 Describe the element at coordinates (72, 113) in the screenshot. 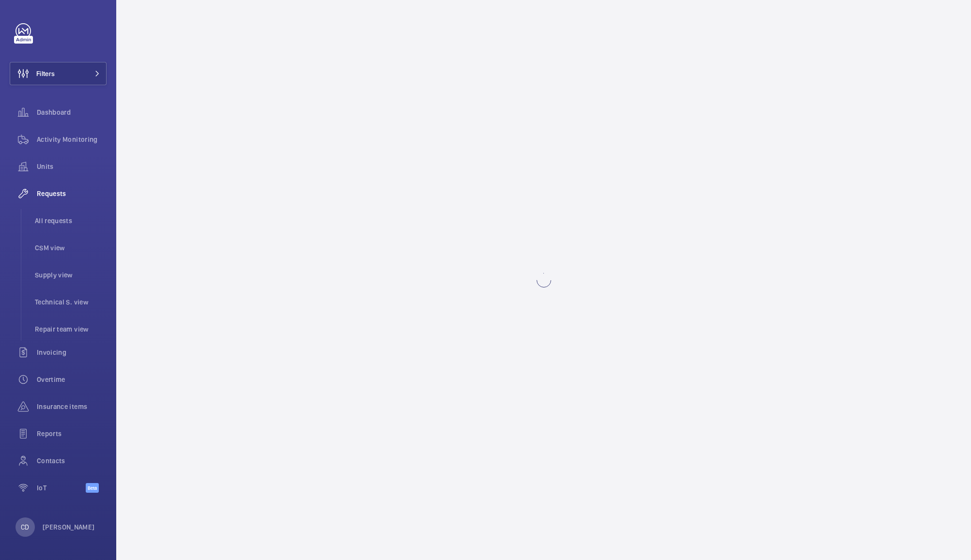

I see `span: Dashboard` at that location.